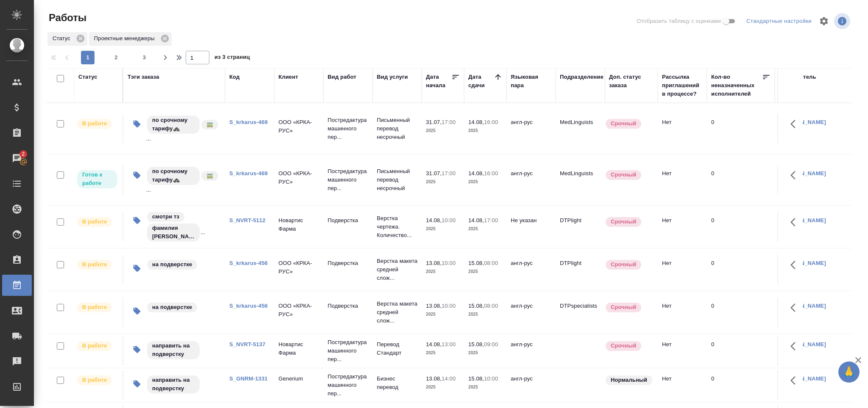 This screenshot has height=408, width=868. Describe the element at coordinates (298, 379) in the screenshot. I see `p: Generium` at that location.